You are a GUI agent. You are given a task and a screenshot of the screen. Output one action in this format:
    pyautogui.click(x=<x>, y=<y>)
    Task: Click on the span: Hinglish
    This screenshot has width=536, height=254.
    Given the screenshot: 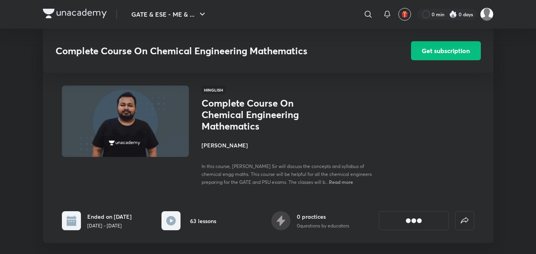 What is the action you would take?
    pyautogui.click(x=214, y=90)
    